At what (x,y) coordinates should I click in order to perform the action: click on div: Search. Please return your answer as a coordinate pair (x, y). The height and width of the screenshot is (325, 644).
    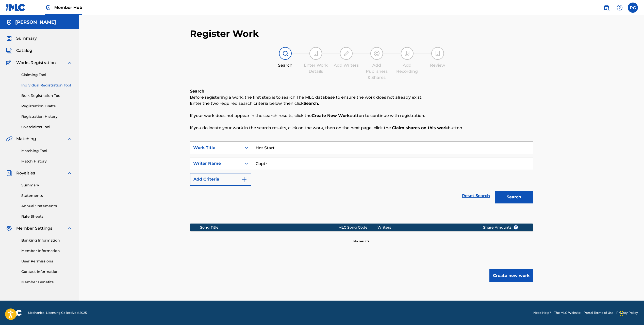
    Looking at the image, I should click on (285, 65).